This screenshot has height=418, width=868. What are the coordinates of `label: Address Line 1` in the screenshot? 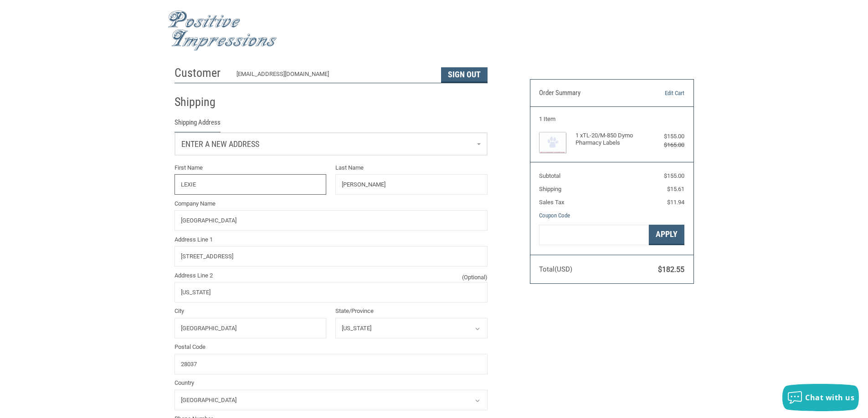 It's located at (331, 240).